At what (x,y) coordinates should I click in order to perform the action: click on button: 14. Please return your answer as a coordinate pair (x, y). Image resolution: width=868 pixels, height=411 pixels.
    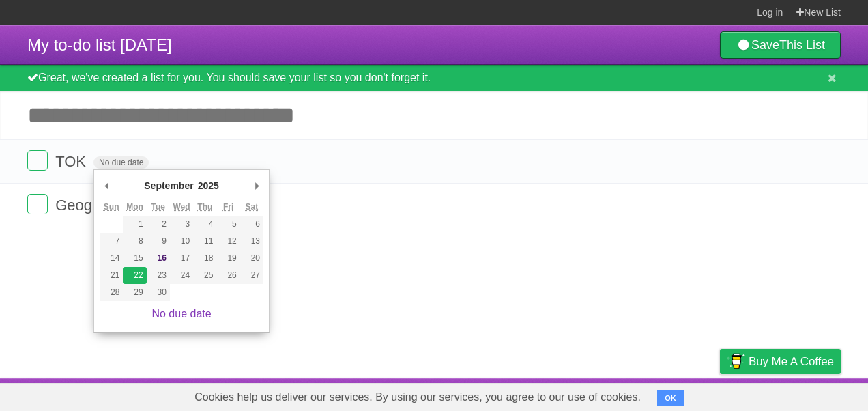
    Looking at the image, I should click on (111, 258).